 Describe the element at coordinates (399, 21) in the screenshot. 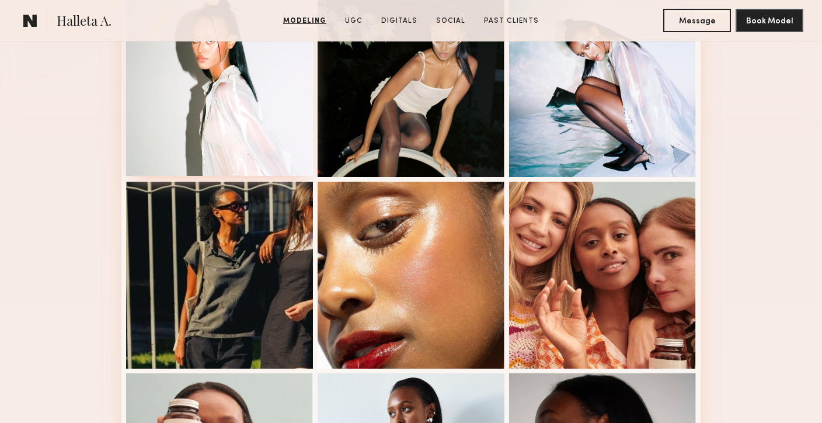

I see `a: Digitals` at that location.